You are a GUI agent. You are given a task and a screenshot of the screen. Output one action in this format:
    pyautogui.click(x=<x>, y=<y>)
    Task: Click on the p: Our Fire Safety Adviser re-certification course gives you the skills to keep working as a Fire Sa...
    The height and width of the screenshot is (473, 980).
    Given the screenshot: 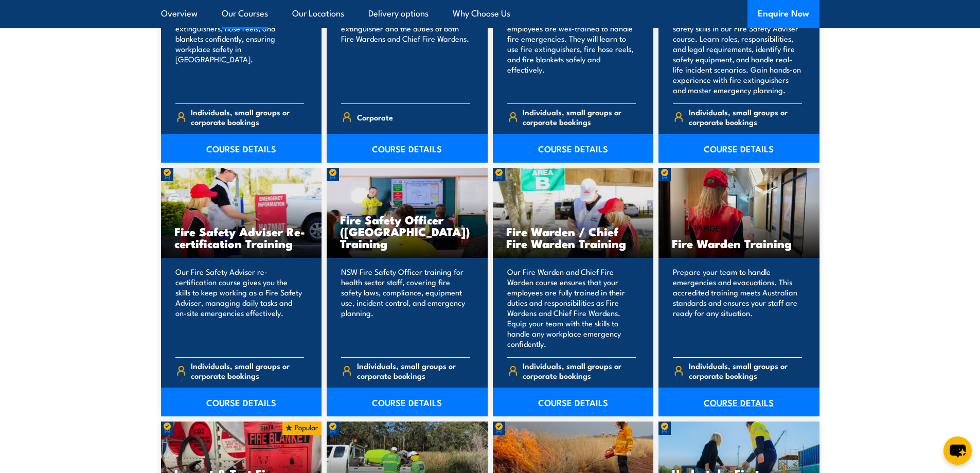 What is the action you would take?
    pyautogui.click(x=240, y=308)
    